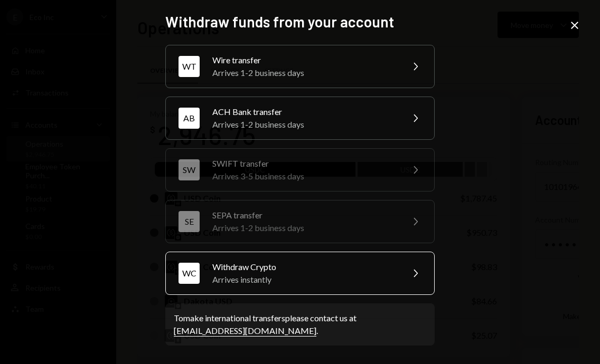 The image size is (600, 364). What do you see at coordinates (189, 170) in the screenshot?
I see `div: SW` at bounding box center [189, 170].